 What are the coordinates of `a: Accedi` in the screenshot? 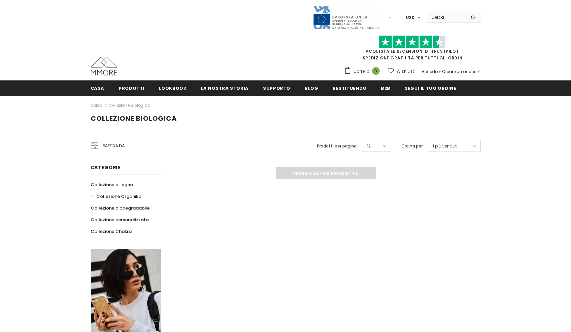 It's located at (429, 71).